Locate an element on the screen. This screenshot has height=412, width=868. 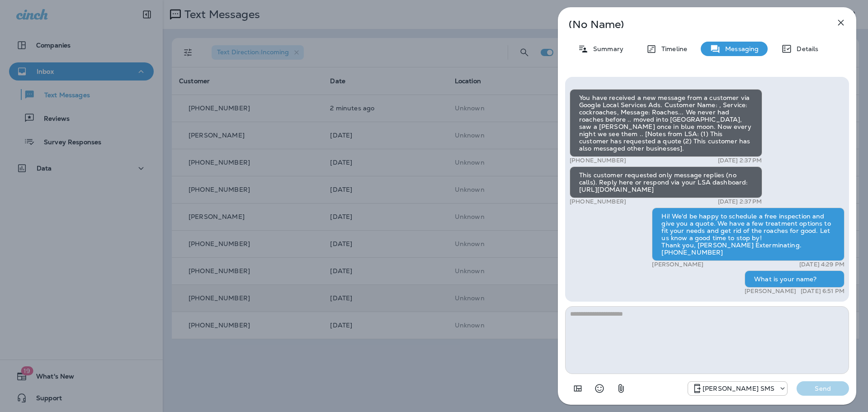
div: +1 (757) 760-3335 is located at coordinates (737, 389).